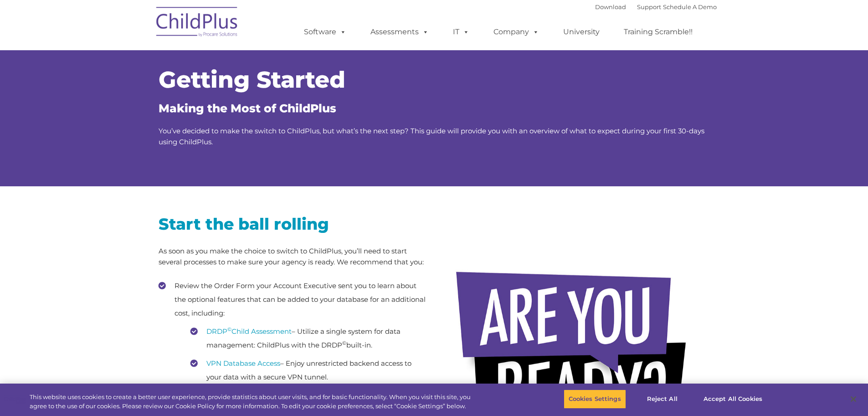 The width and height of the screenshot is (868, 416). What do you see at coordinates (611, 7) in the screenshot?
I see `a: Download` at bounding box center [611, 7].